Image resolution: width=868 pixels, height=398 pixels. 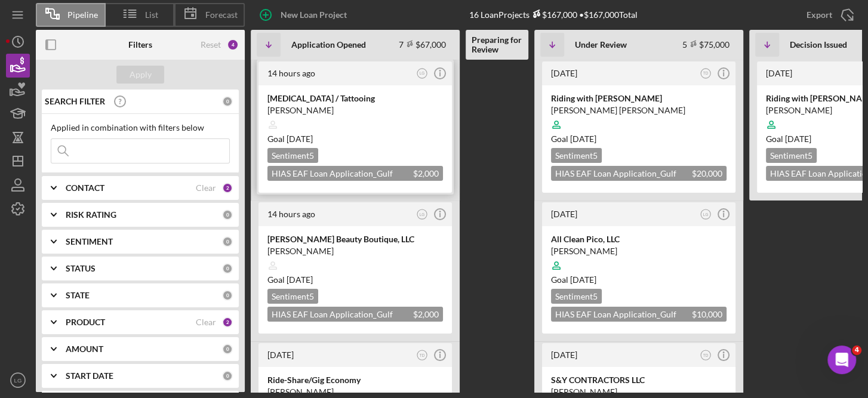 What do you see at coordinates (564, 73) in the screenshot?
I see `time: 2025-09-03 01:09` at bounding box center [564, 73].